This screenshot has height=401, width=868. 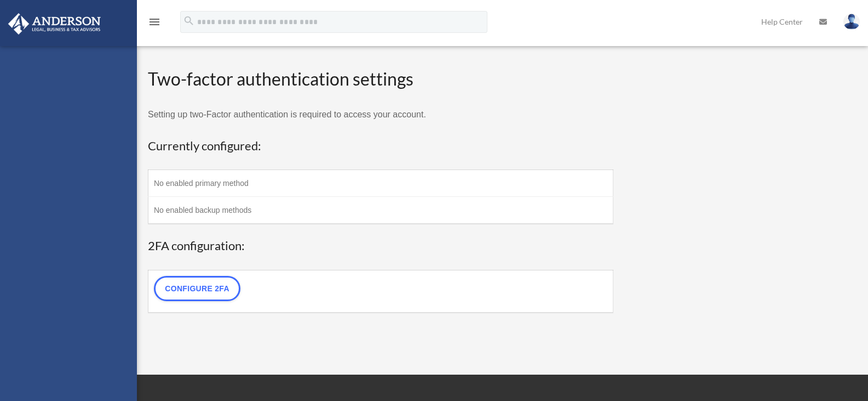 I want to click on h2: Two-factor authentication settings, so click(x=380, y=79).